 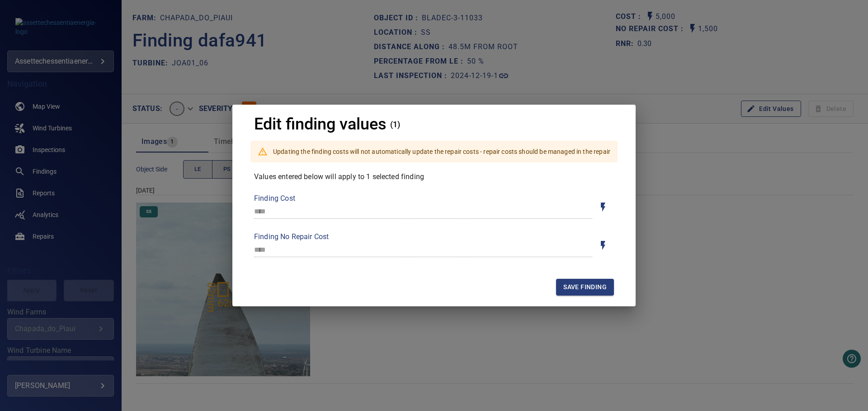 What do you see at coordinates (423, 198) in the screenshot?
I see `label: Finding Cost` at bounding box center [423, 198].